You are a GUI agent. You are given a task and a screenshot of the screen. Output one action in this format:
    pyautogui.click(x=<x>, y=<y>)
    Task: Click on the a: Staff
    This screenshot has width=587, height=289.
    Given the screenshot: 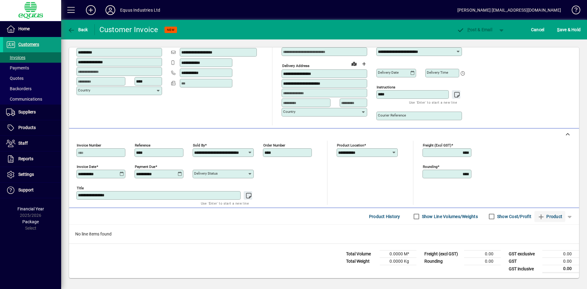 What is the action you would take?
    pyautogui.click(x=32, y=143)
    